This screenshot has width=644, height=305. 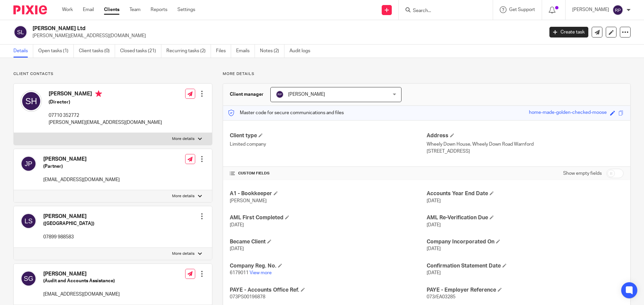 What do you see at coordinates (248, 297) in the screenshot?
I see `span: 073PS00196878` at bounding box center [248, 297].